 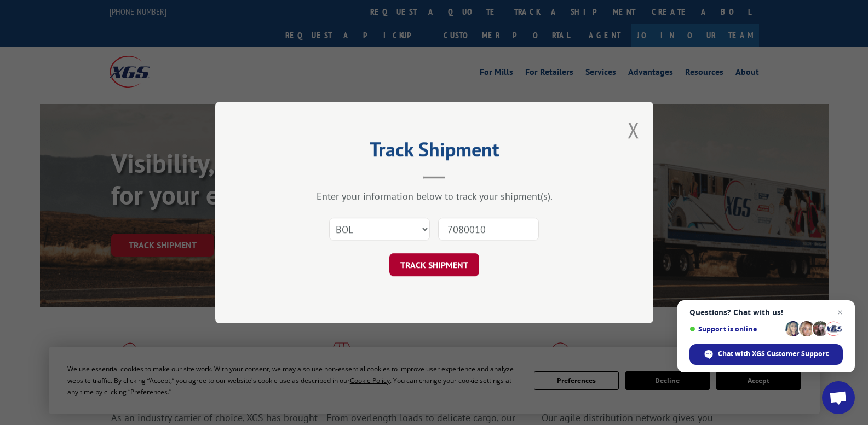 I want to click on h2: Track Shipment, so click(x=434, y=152).